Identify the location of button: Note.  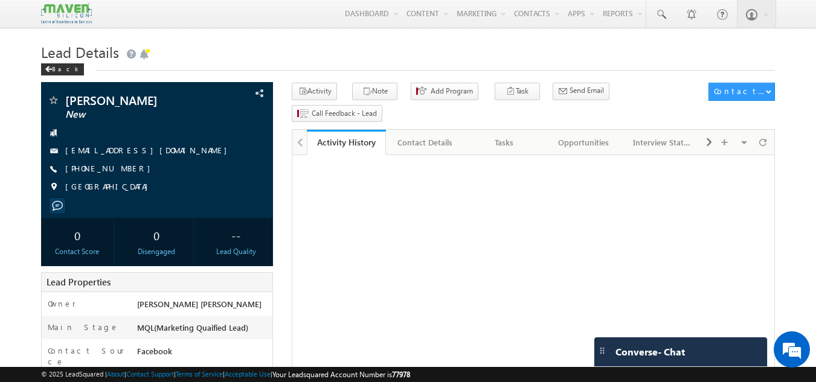
(375, 91).